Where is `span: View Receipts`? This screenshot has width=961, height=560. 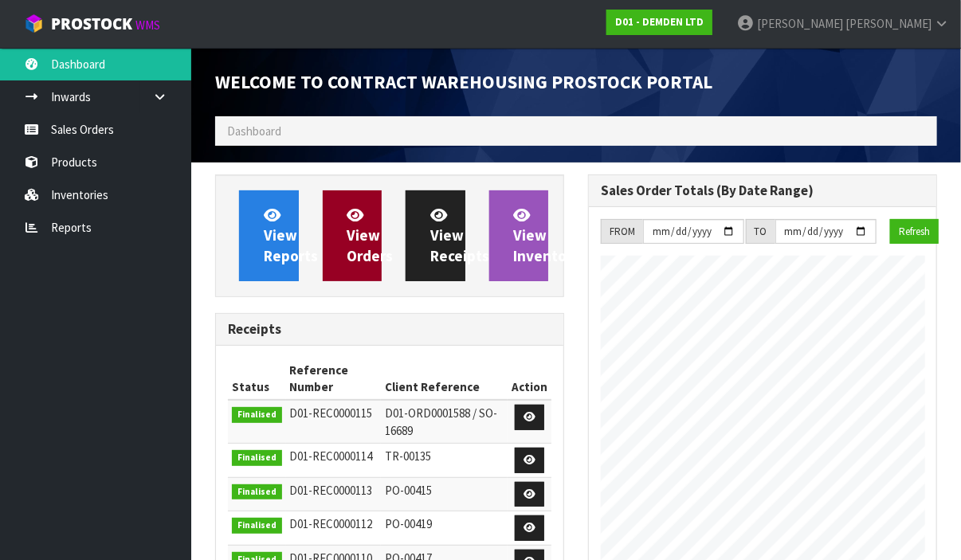 span: View Receipts is located at coordinates (460, 235).